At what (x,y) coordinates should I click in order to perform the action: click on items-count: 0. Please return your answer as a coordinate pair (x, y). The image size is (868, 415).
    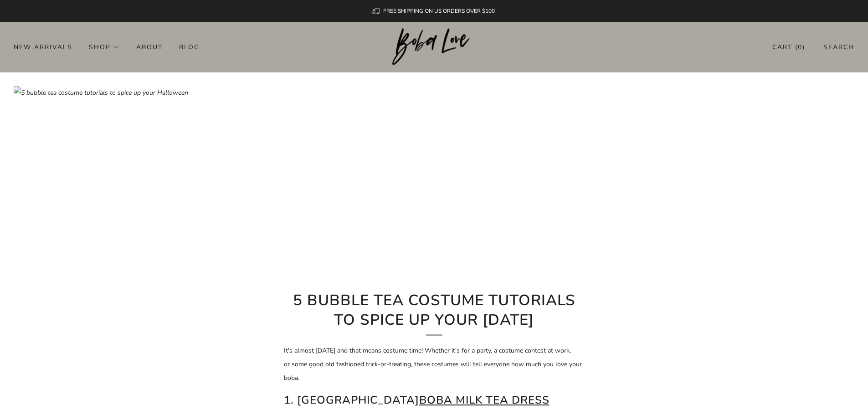
    Looking at the image, I should click on (800, 47).